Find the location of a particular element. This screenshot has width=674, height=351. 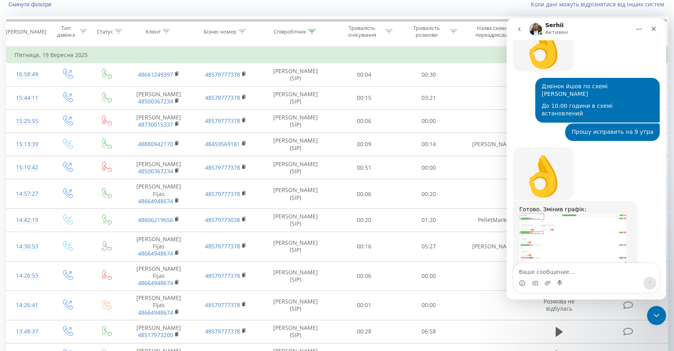

div: 16:58:49 is located at coordinates (27, 74).